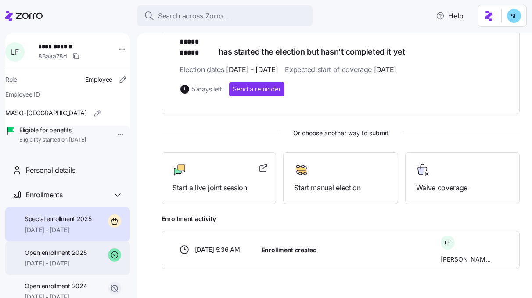 This screenshot has width=532, height=298. I want to click on span: Employee ID, so click(22, 94).